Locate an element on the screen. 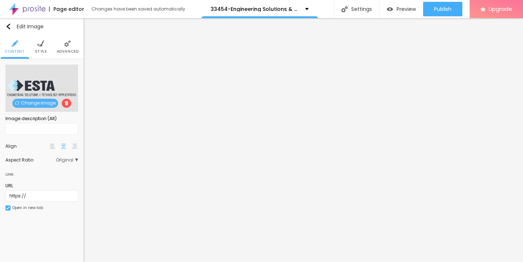  img: view-1.svg is located at coordinates (390, 9).